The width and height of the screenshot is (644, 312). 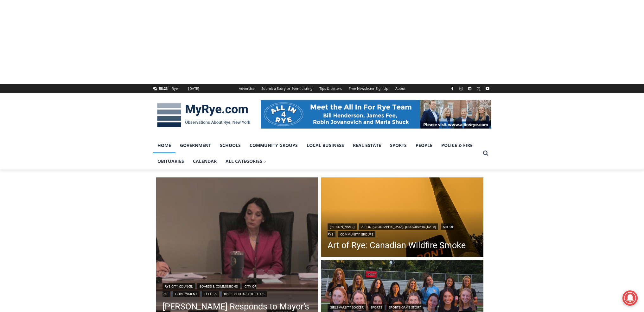 I want to click on a: Schools, so click(x=231, y=145).